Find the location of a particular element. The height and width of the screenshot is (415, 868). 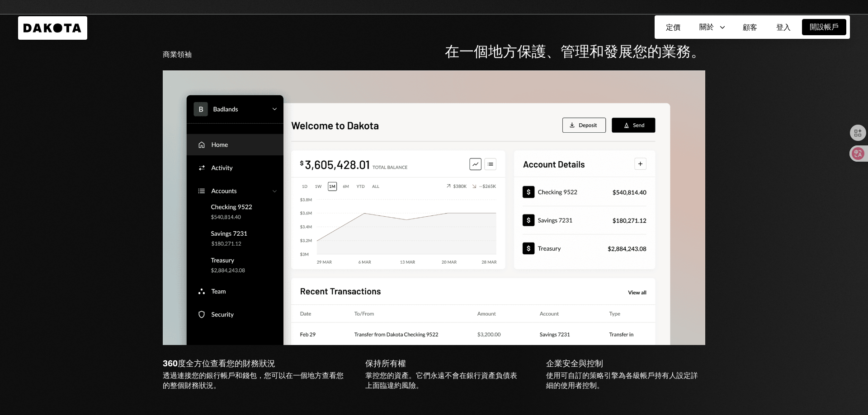

font: 360度全方位查看您的財務狀況 is located at coordinates (219, 364).